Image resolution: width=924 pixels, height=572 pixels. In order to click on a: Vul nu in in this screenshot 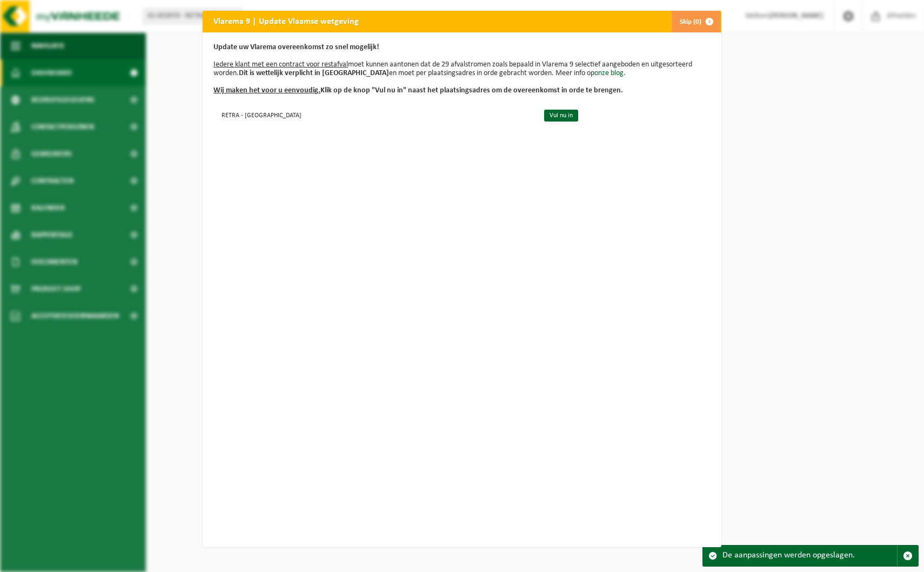, I will do `click(561, 116)`.